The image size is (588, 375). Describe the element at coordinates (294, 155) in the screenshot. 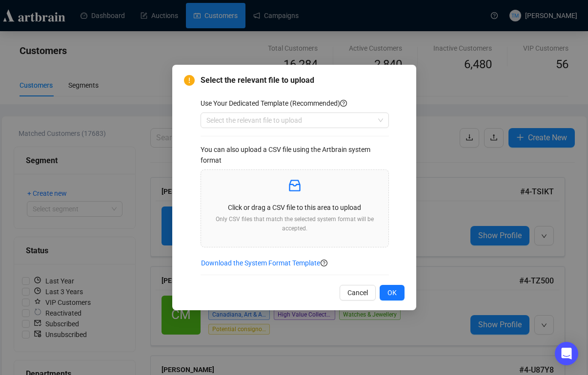

I see `div: You can also upload a CSV file using the Artbrain system format` at that location.